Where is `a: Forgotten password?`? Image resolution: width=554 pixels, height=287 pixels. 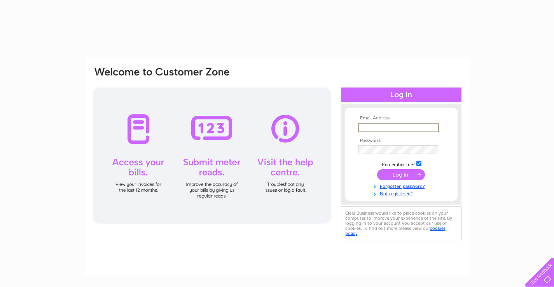 a: Forgotten password? is located at coordinates (402, 186).